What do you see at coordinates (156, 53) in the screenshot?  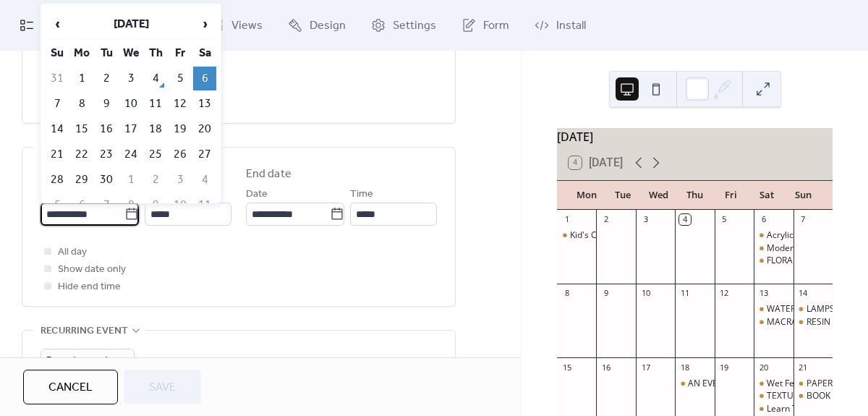 I see `th: Th` at bounding box center [156, 53].